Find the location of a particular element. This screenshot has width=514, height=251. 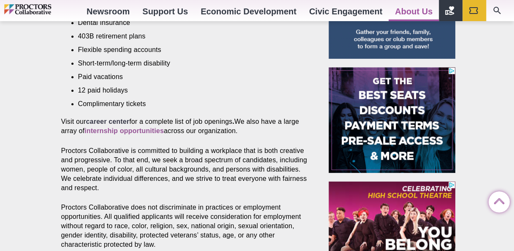

a: career center is located at coordinates (107, 121).